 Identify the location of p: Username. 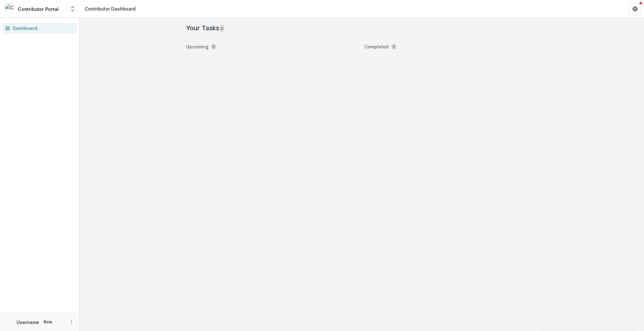
(28, 322).